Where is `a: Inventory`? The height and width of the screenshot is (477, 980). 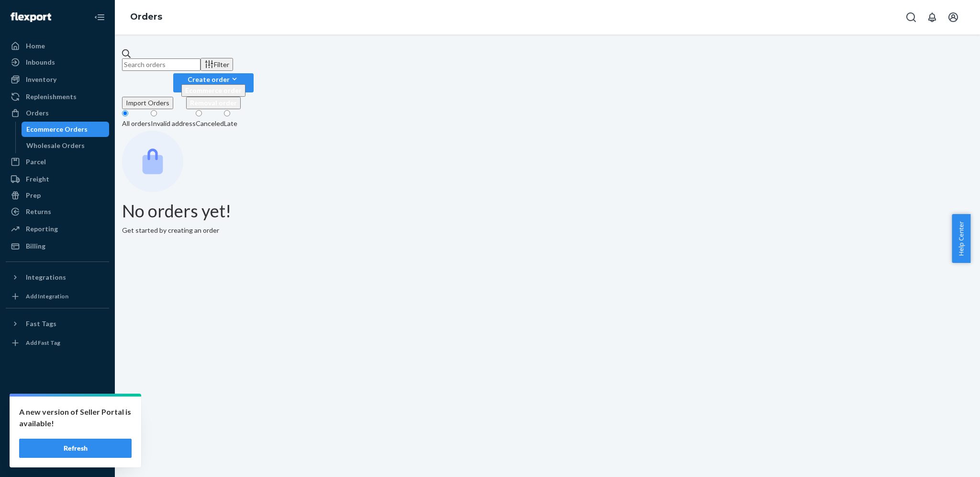
a: Inventory is located at coordinates (57, 80).